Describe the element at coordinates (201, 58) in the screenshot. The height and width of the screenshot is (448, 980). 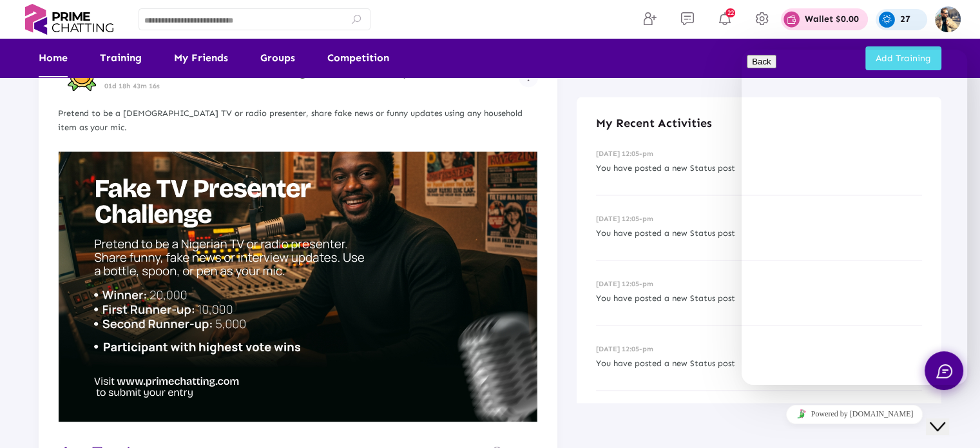
I see `a: My Friends` at that location.